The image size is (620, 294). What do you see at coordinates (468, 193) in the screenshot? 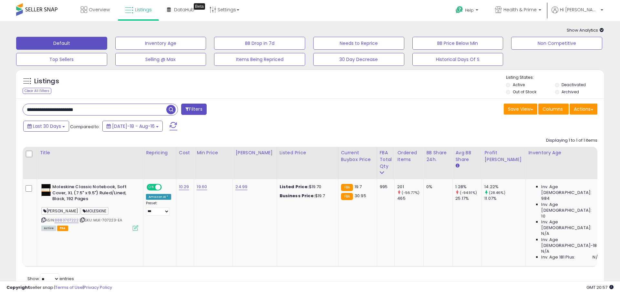
I see `small: (-94.91%)` at bounding box center [468, 193].